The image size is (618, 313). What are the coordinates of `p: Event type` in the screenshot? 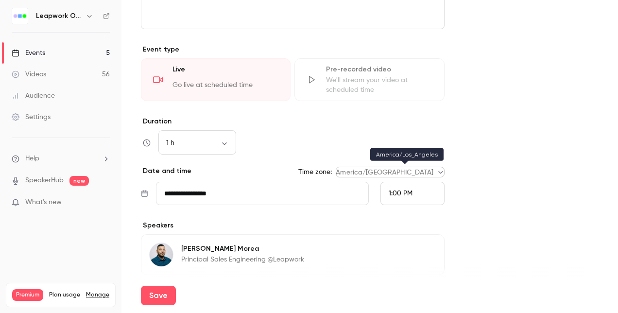 It's located at (292, 50).